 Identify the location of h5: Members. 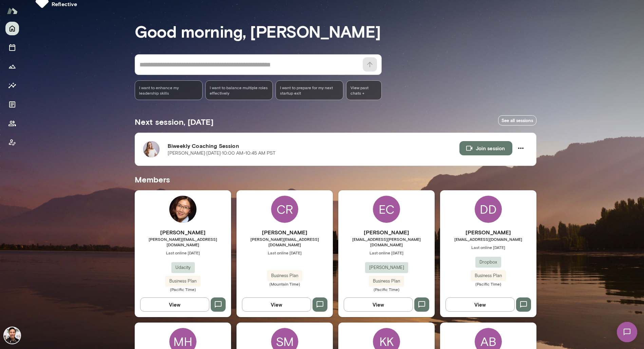
(336, 179).